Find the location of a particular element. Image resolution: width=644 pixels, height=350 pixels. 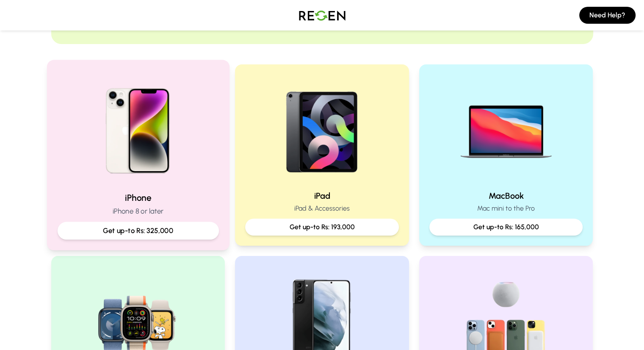

h2: iPad is located at coordinates (322, 196).